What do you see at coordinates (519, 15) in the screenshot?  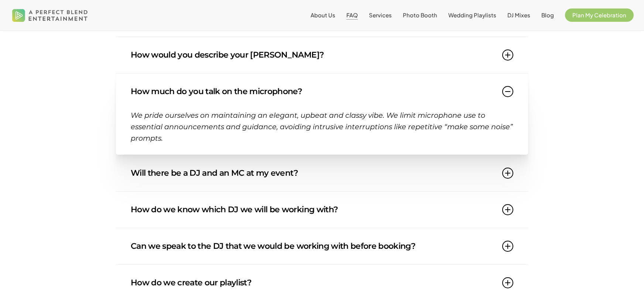 I see `span: DJ Mixes` at bounding box center [519, 15].